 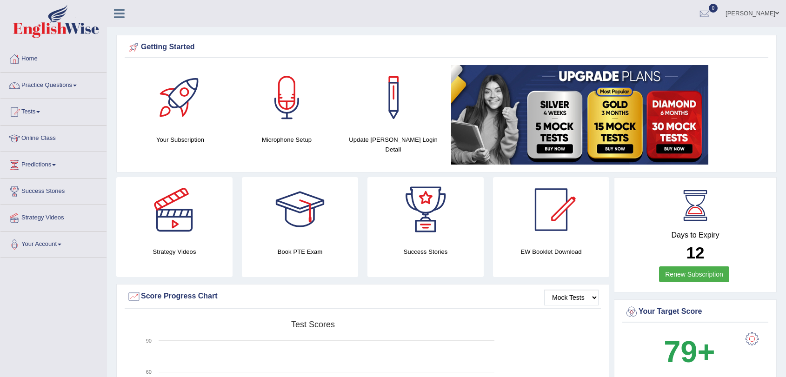 What do you see at coordinates (149, 372) in the screenshot?
I see `text: 60` at bounding box center [149, 372].